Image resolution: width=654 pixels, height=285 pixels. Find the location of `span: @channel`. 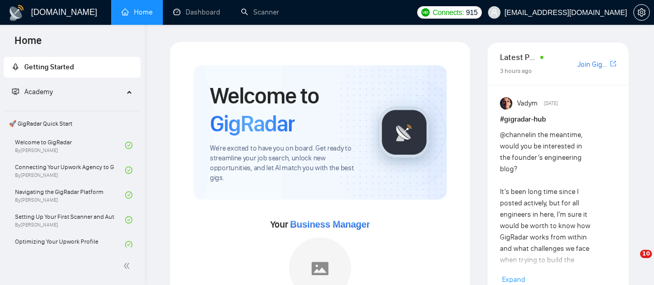

span: @channel is located at coordinates (515, 134).